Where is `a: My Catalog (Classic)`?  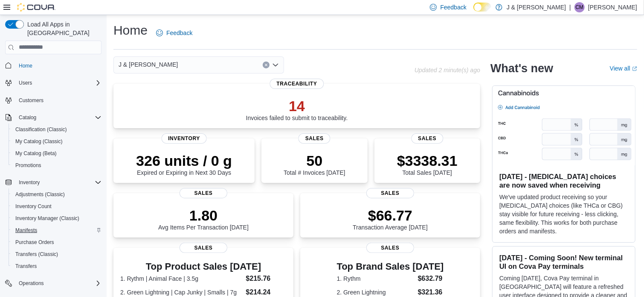
a: My Catalog (Classic) is located at coordinates (38, 141).